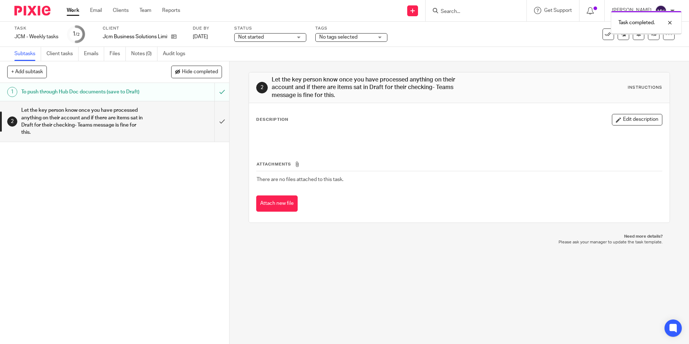 This screenshot has height=344, width=689. I want to click on a: Files, so click(117, 54).